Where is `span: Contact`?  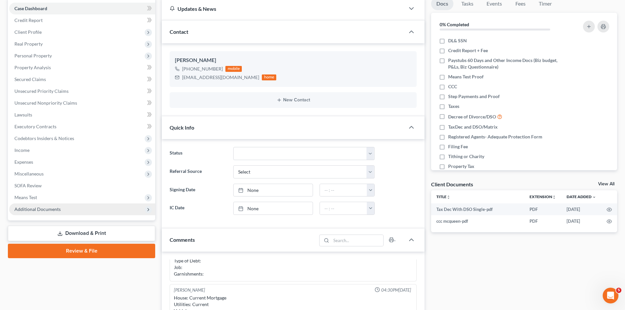 span: Contact is located at coordinates (179, 31).